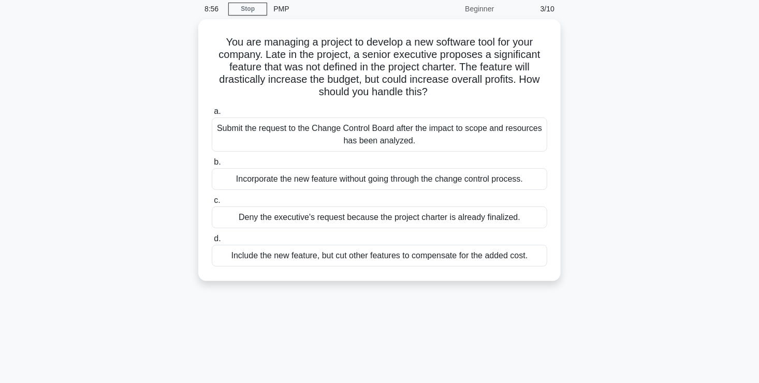  Describe the element at coordinates (217, 111) in the screenshot. I see `span: a.` at that location.